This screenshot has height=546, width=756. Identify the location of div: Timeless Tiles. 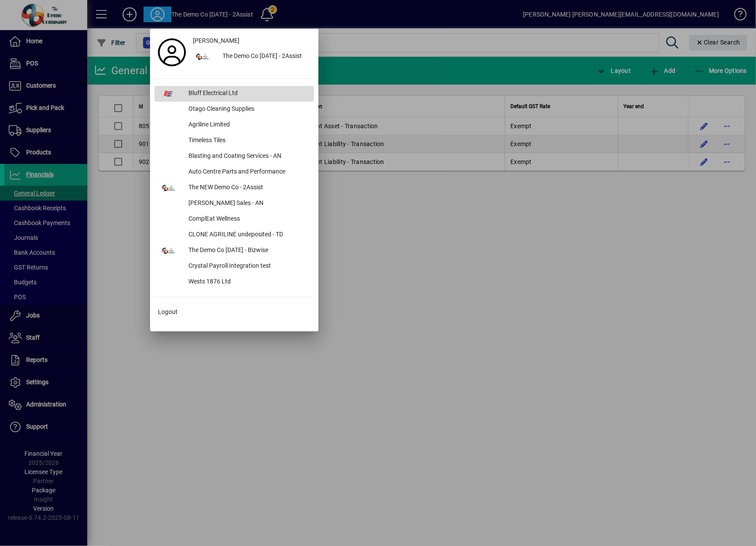
(247, 141).